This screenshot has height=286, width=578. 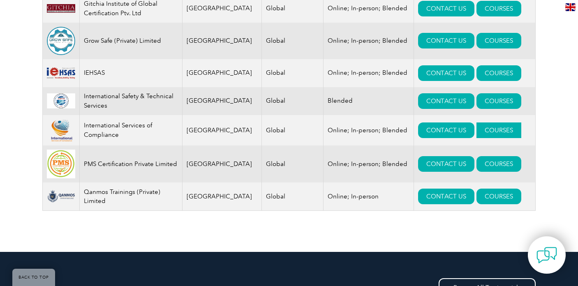 What do you see at coordinates (131, 130) in the screenshot?
I see `td: International Services of Compliance` at bounding box center [131, 130].